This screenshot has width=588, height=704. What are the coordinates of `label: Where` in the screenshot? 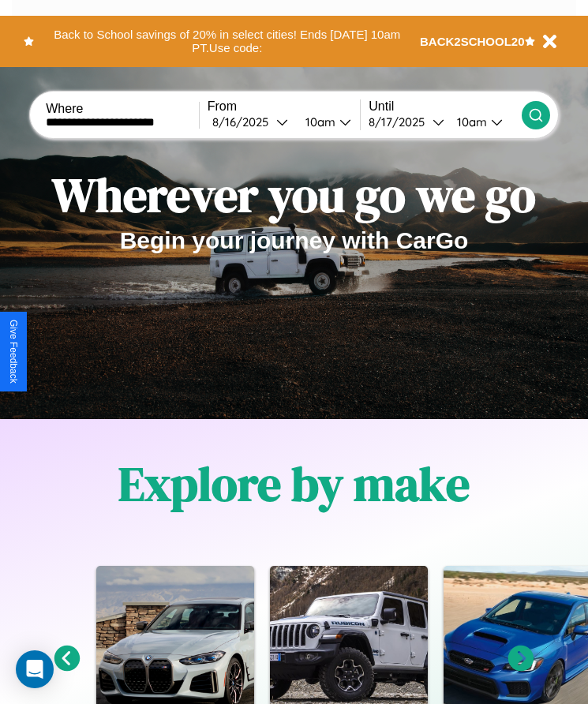 It's located at (123, 109).